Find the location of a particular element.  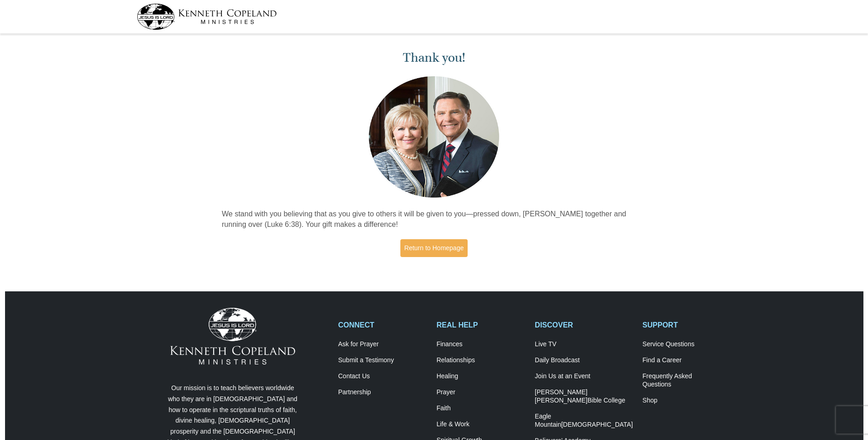

h2: CONNECT is located at coordinates (383, 325).